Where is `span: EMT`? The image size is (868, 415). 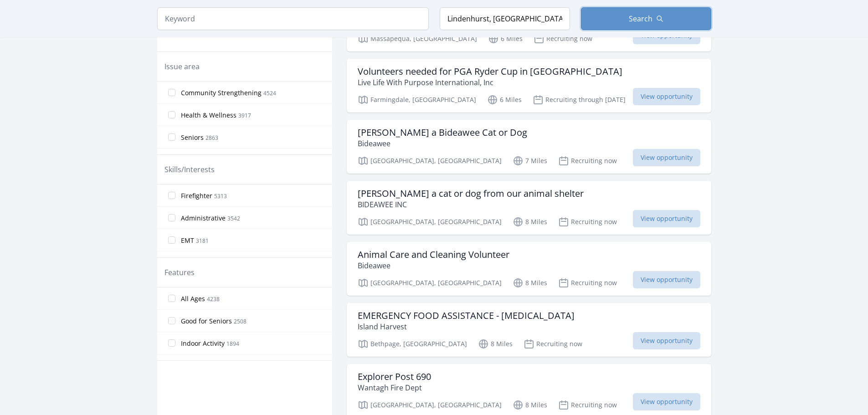
span: EMT is located at coordinates (188, 240).